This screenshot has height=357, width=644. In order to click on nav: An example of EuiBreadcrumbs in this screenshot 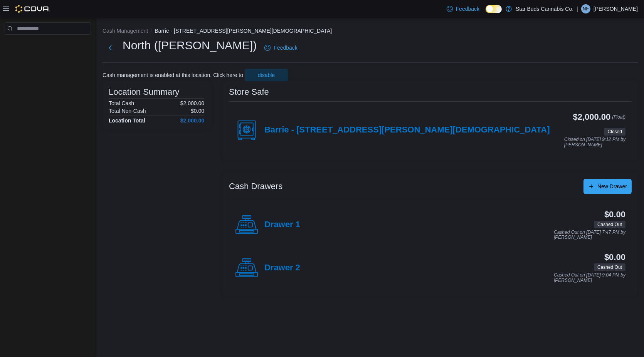, I will do `click(370, 31)`.